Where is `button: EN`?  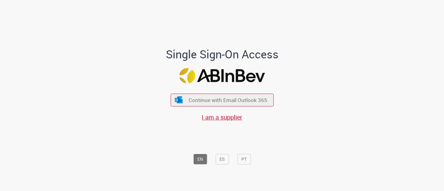 button: EN is located at coordinates (200, 159).